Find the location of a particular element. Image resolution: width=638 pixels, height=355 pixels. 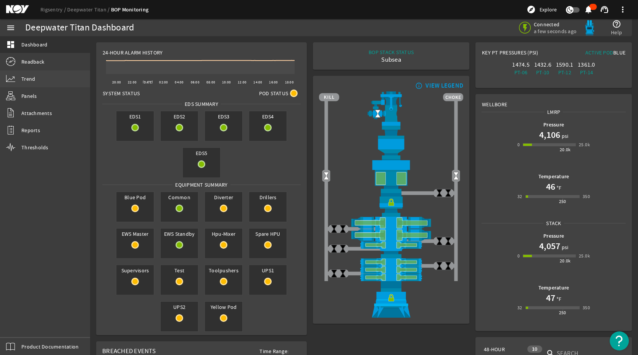

text: 10:00 is located at coordinates (226, 82).